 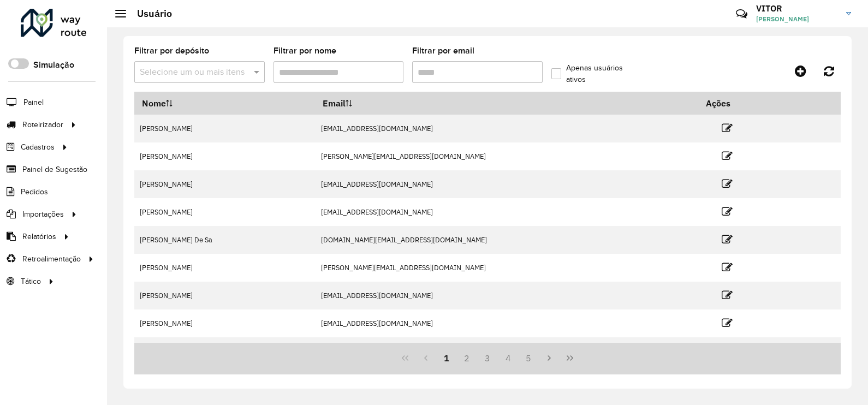 What do you see at coordinates (54, 65) in the screenshot?
I see `label: Simulação` at bounding box center [54, 65].